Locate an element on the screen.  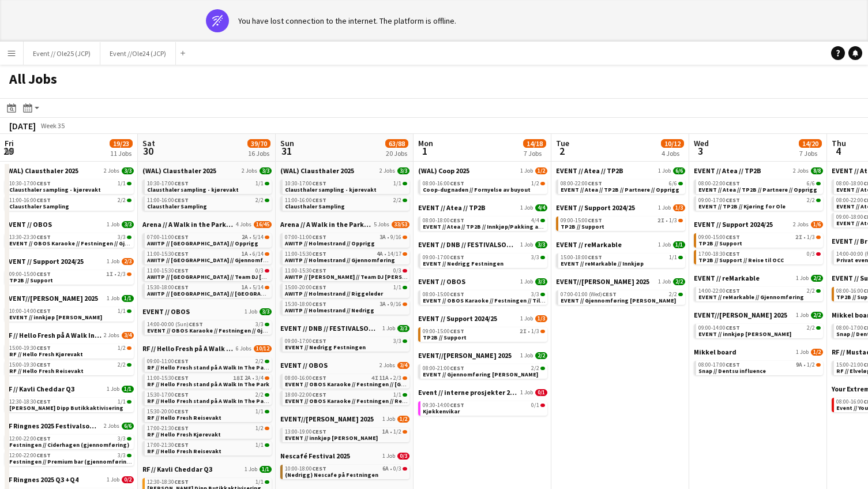
span: TP2B // Support is located at coordinates (583, 226).